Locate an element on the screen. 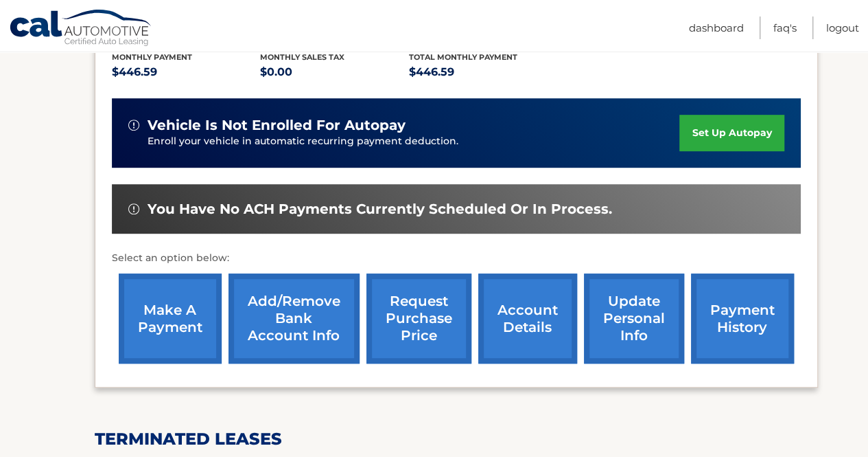  p: Select an option below: is located at coordinates (457, 258).